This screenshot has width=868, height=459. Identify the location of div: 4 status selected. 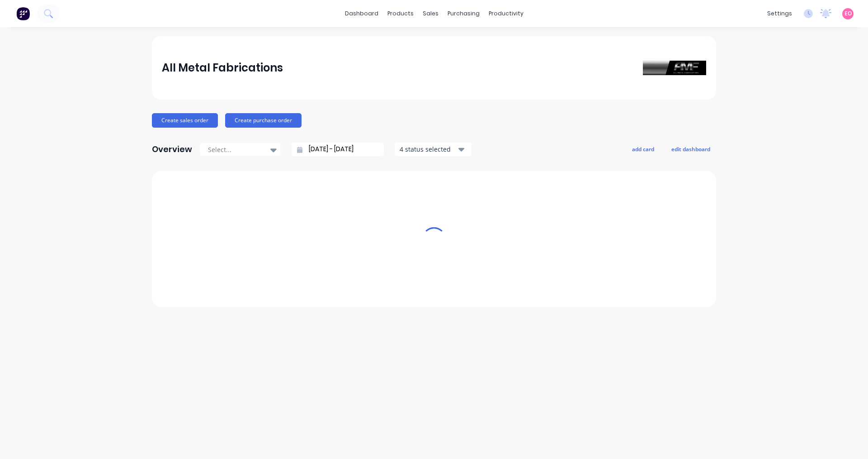
(428, 149).